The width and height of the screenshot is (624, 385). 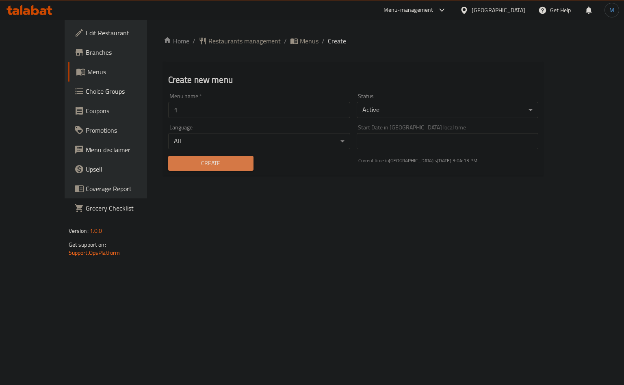 What do you see at coordinates (118, 169) in the screenshot?
I see `a: Upsell` at bounding box center [118, 169].